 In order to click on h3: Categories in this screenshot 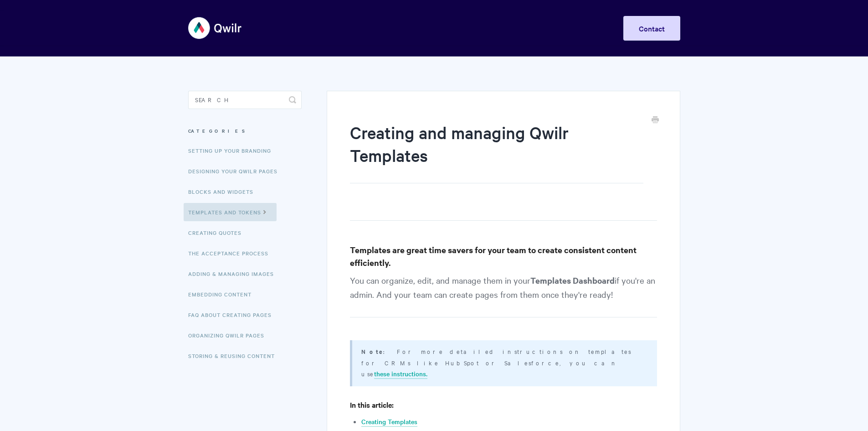, I will do `click(245, 131)`.